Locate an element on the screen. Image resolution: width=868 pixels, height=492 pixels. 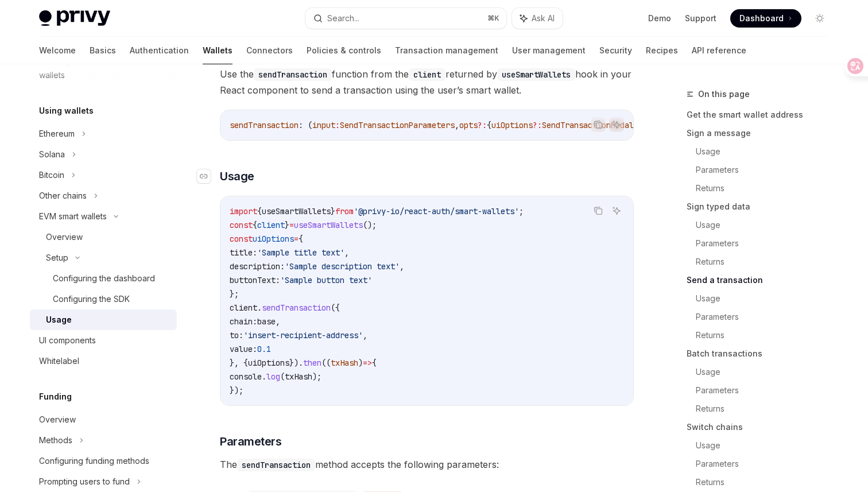
div: Prompting users to fund is located at coordinates (85, 482).